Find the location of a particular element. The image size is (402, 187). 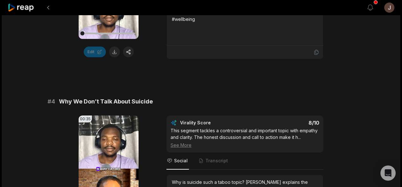

span: Transcript is located at coordinates (217, 161).